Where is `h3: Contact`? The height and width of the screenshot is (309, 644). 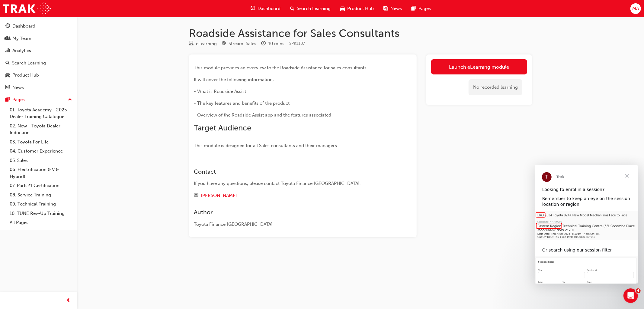
h3: Contact is located at coordinates (292, 172).